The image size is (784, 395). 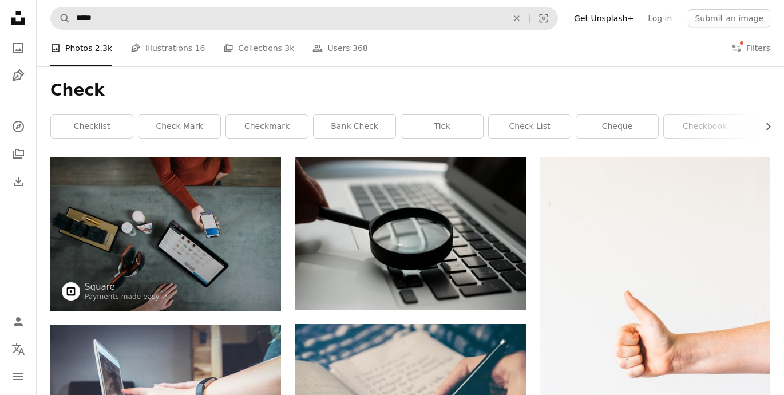 I want to click on button: Visual search, so click(x=544, y=18).